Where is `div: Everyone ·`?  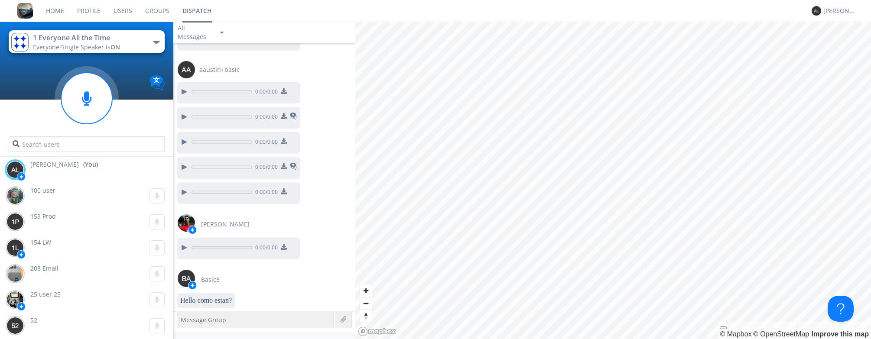
div: Everyone · is located at coordinates (81, 47).